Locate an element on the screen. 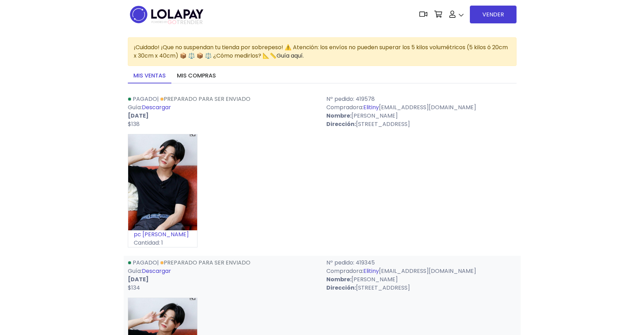  img: small_1688401348781.jpeg is located at coordinates (163, 182).